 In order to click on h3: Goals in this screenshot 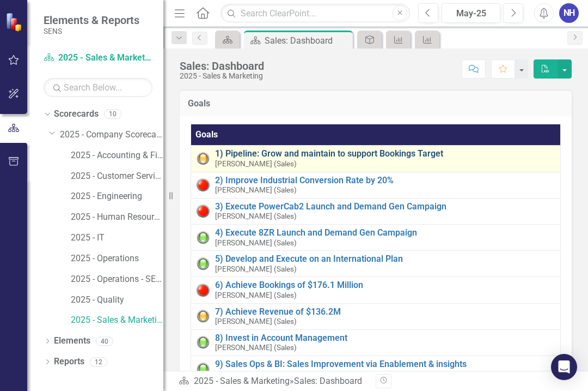, I will do `click(376, 104)`.